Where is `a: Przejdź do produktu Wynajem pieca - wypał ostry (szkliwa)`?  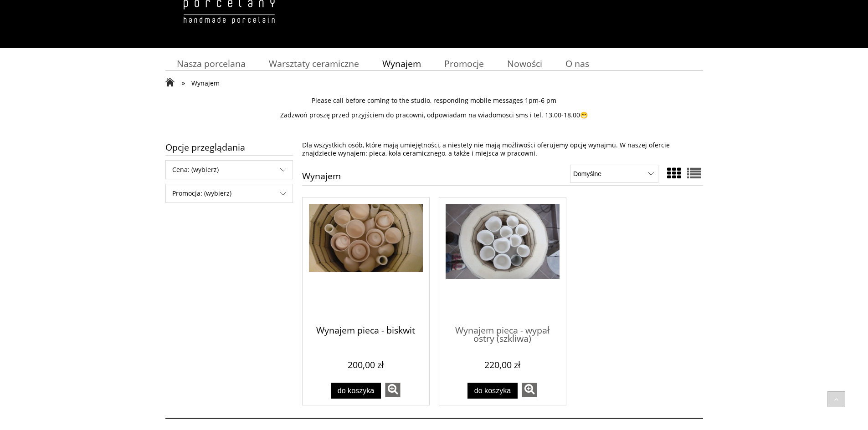
a: Przejdź do produktu Wynajem pieca - wypał ostry (szkliwa) is located at coordinates (503, 261).